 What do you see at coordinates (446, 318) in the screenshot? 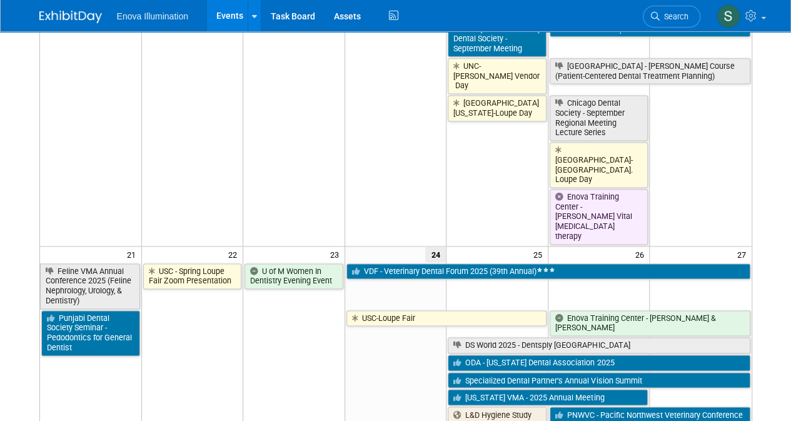
I see `a: USC-Loupe Fair` at bounding box center [446, 318].